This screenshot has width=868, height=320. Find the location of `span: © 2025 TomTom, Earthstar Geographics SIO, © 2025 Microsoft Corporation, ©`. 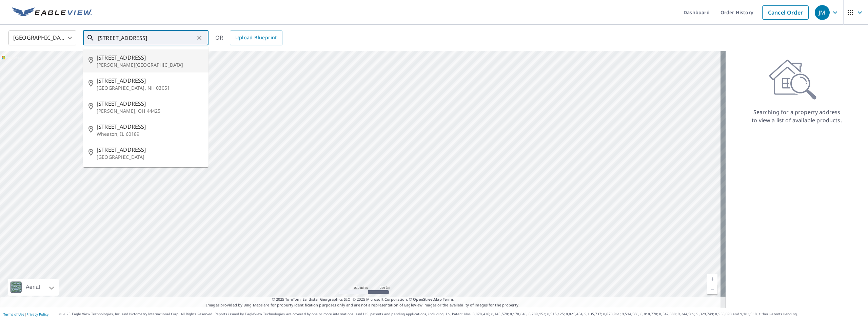

span: © 2025 TomTom, Earthstar Geographics SIO, © 2025 Microsoft Corporation, © is located at coordinates (362, 300).